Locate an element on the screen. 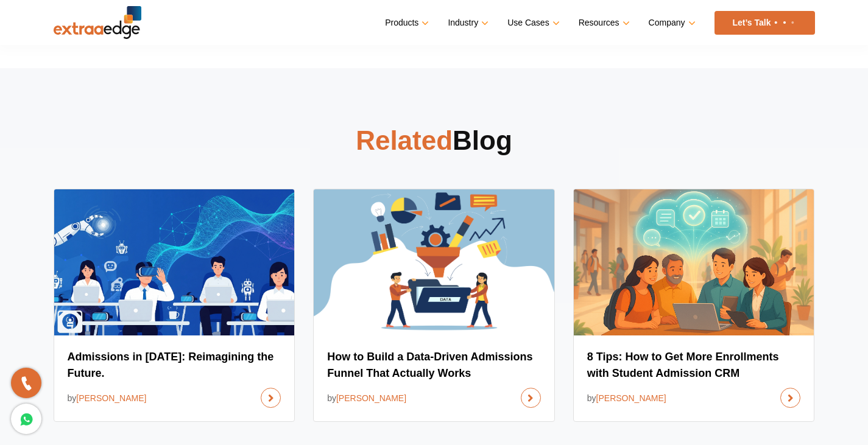 Image resolution: width=868 pixels, height=445 pixels. a: Company is located at coordinates (671, 23).